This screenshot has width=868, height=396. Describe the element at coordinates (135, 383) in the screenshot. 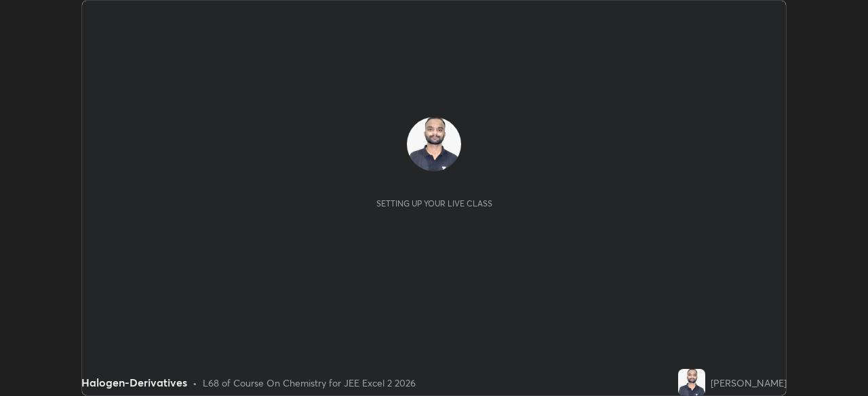

I see `div: Halogen-Derivatives` at that location.